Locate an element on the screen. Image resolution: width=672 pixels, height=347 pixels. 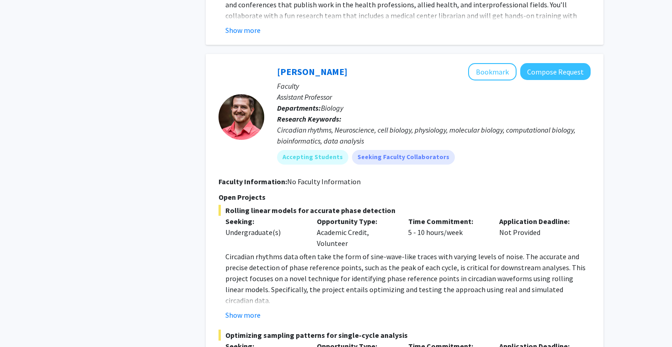
b: Research Keywords: is located at coordinates (309, 119).